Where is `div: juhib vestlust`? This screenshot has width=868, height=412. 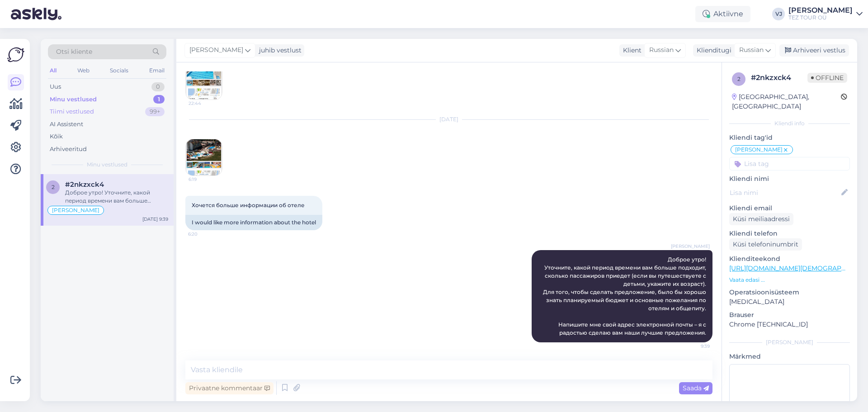
div: juhib vestlust is located at coordinates (278, 50).